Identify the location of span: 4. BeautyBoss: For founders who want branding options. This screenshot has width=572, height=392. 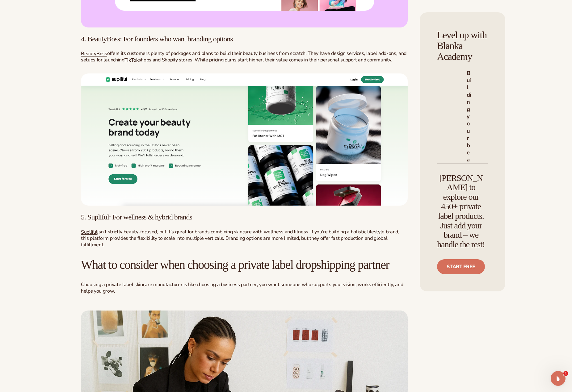
(157, 39).